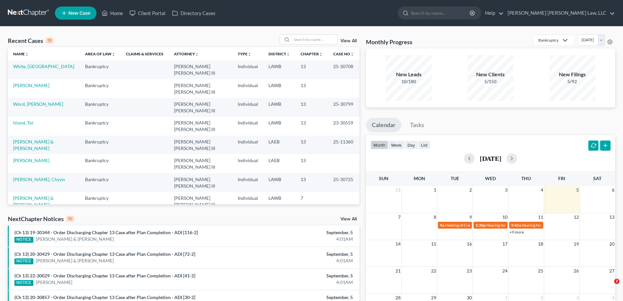 The width and height of the screenshot is (623, 301). What do you see at coordinates (549, 40) in the screenshot?
I see `div: Bankruptcy` at bounding box center [549, 40].